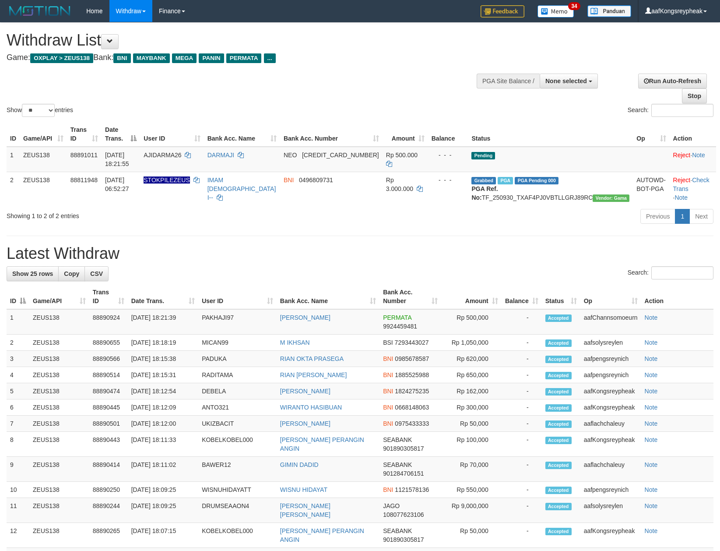 This screenshot has width=720, height=551. Describe the element at coordinates (13, 134) in the screenshot. I see `th: ID` at that location.